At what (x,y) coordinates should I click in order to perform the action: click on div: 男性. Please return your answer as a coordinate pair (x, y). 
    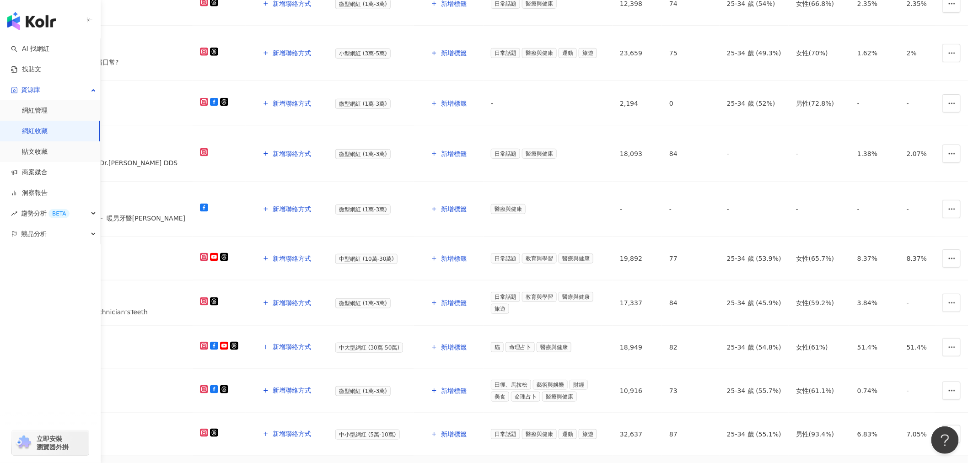
    Looking at the image, I should click on (820, 434).